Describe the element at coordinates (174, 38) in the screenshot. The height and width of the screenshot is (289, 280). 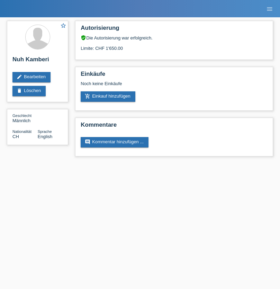
I see `div: Die Autorisierung war erfolgreich.` at that location.